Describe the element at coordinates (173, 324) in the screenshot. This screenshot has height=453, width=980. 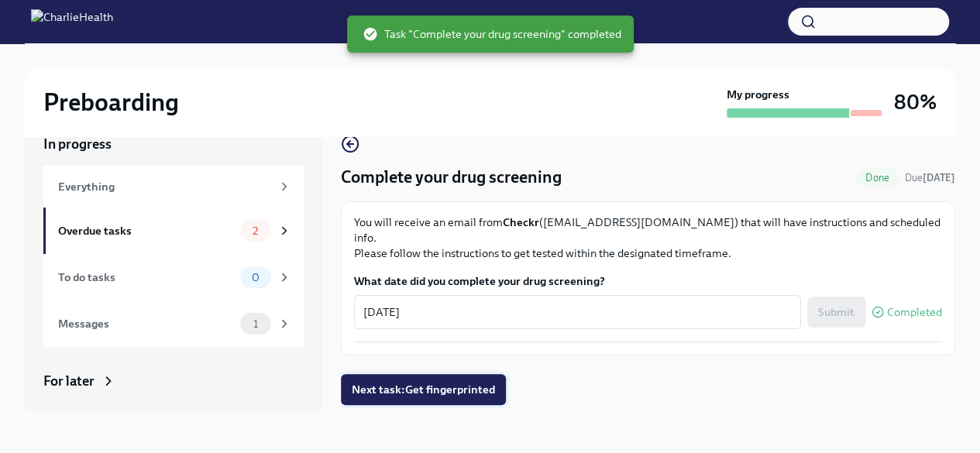
I see `a: Messages1` at that location.